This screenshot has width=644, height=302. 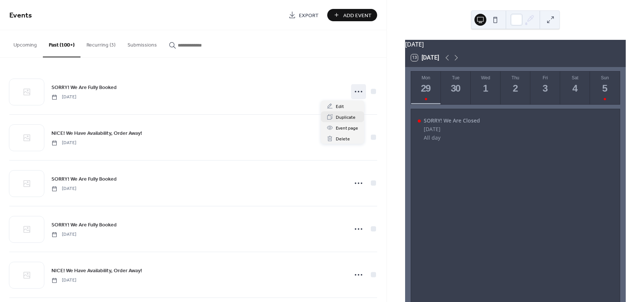 What do you see at coordinates (575, 88) in the screenshot?
I see `div: 4` at bounding box center [575, 88].